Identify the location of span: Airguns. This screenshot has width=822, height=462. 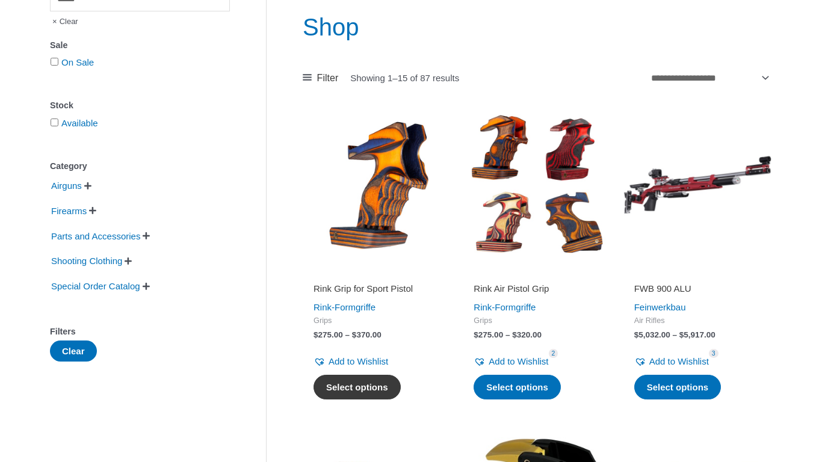
(66, 186).